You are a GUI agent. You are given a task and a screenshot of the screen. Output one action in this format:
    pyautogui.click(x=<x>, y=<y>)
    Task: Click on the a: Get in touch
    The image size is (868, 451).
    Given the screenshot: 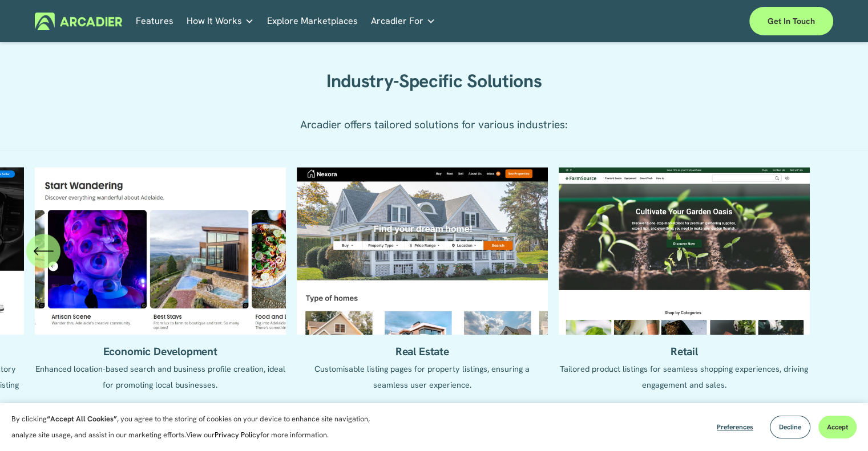 What is the action you would take?
    pyautogui.click(x=791, y=21)
    